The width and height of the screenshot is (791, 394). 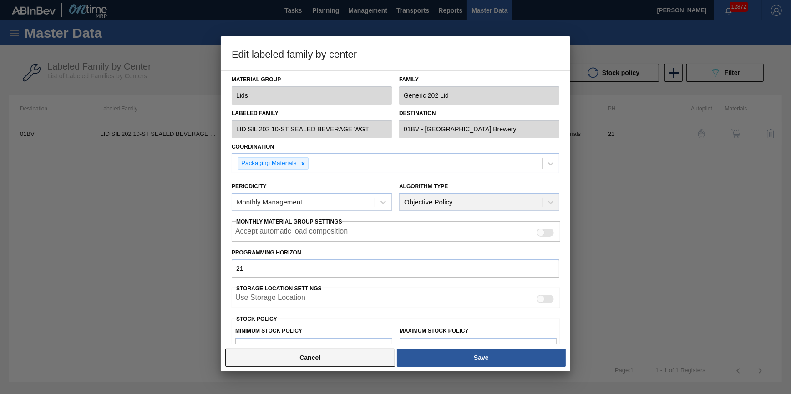 What do you see at coordinates (481, 358) in the screenshot?
I see `button: Save` at bounding box center [481, 358].